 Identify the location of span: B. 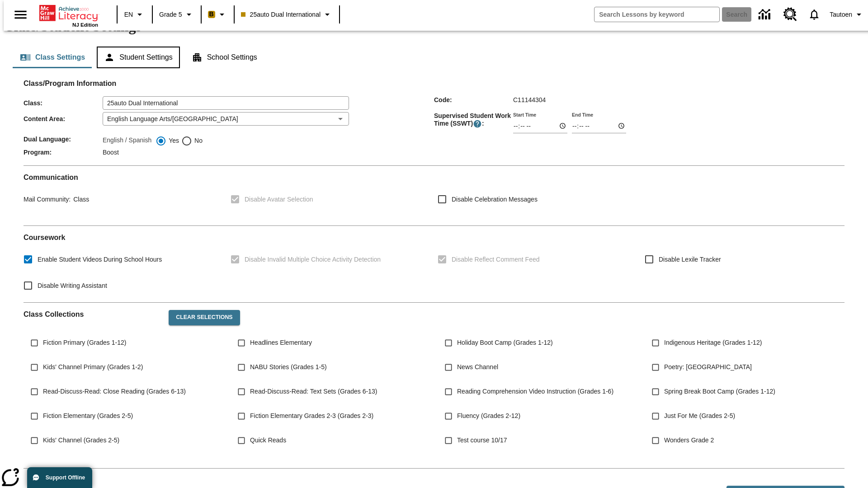
(212, 14).